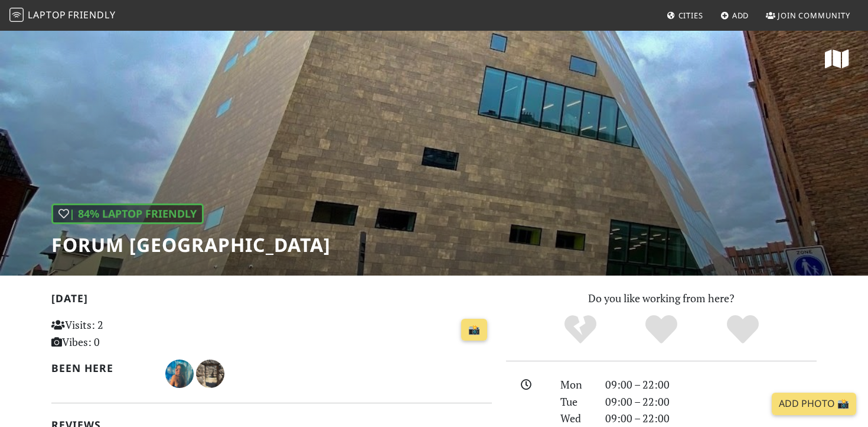  Describe the element at coordinates (808, 15) in the screenshot. I see `a: Join Community` at that location.